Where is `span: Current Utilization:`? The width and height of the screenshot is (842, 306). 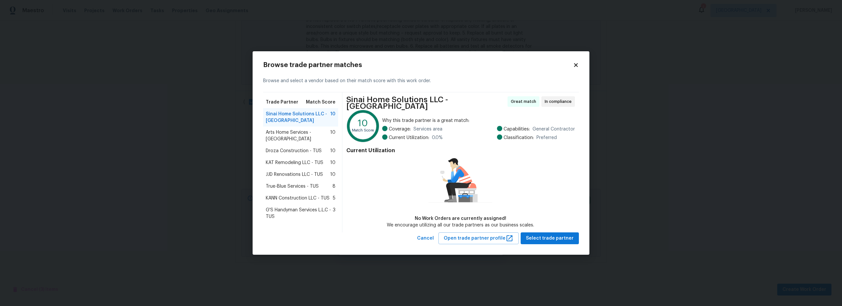
span: Current Utilization: is located at coordinates (409, 138).